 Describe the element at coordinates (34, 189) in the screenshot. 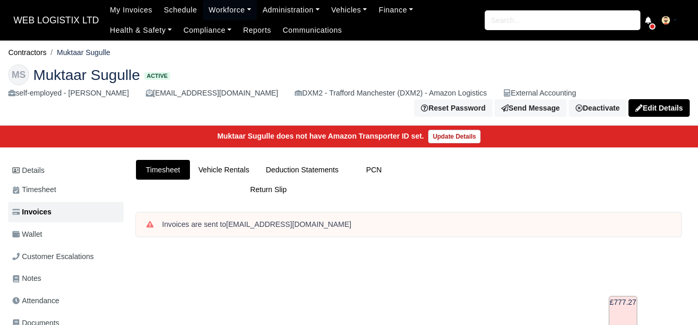

I see `span: Timesheet` at that location.